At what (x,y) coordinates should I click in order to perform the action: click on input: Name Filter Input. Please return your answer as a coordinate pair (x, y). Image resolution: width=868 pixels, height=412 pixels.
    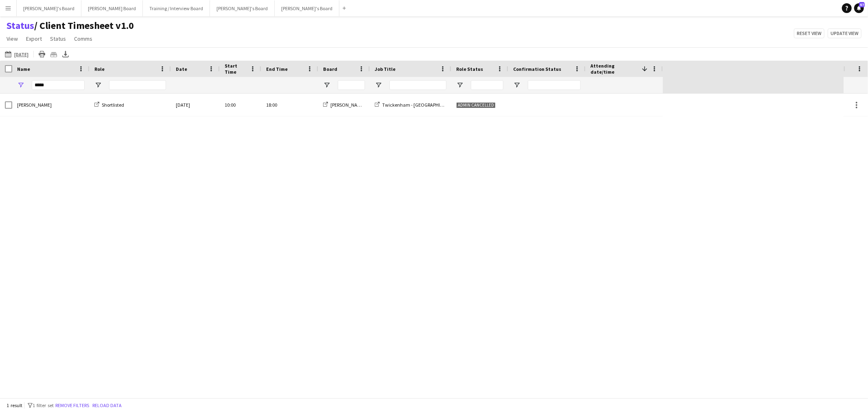
    Looking at the image, I should click on (58, 85).